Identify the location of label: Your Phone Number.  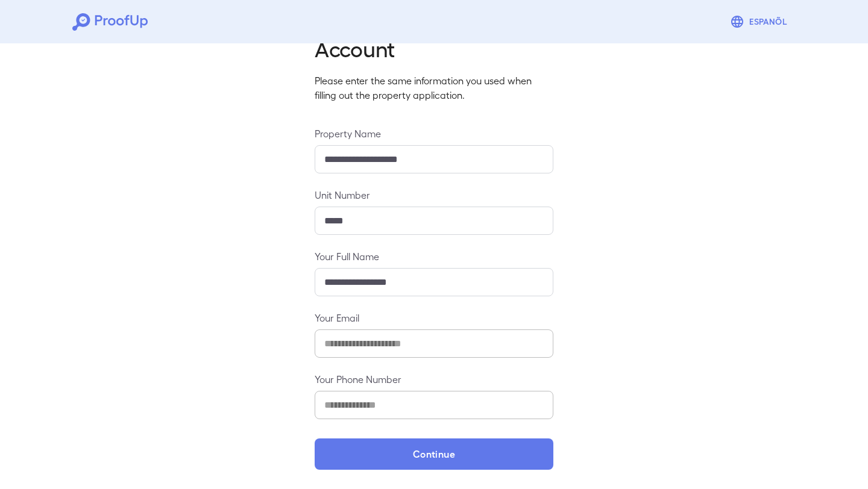
(434, 379).